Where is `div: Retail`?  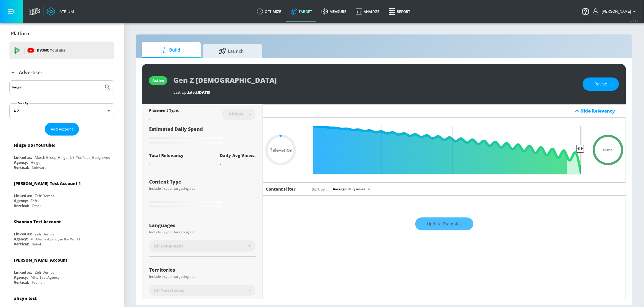 div: Retail is located at coordinates (36, 244).